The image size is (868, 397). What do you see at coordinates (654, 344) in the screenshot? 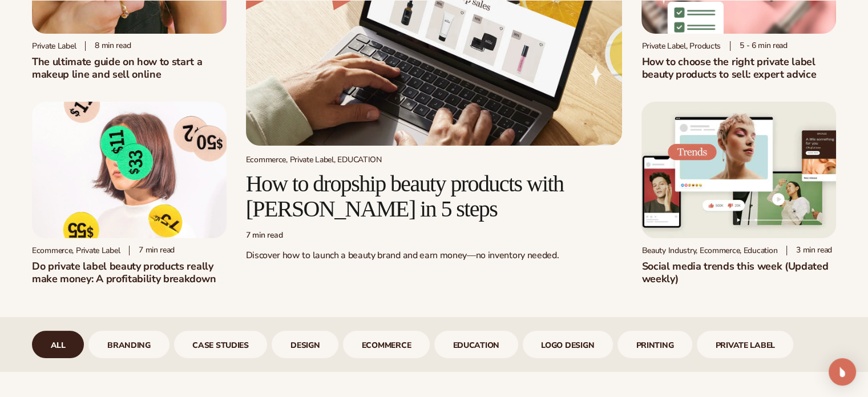
I see `a: printing` at bounding box center [654, 344].